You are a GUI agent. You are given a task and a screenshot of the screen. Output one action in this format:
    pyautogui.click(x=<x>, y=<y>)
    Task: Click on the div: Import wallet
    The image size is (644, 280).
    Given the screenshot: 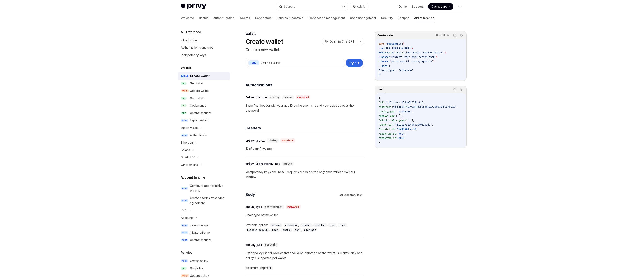 What is the action you would take?
    pyautogui.click(x=189, y=128)
    